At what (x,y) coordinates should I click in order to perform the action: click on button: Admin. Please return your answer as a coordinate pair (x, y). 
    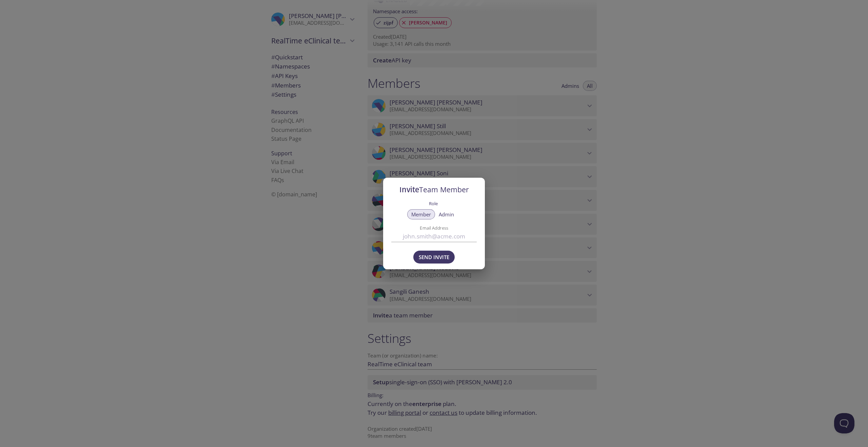
    Looking at the image, I should click on (446, 214).